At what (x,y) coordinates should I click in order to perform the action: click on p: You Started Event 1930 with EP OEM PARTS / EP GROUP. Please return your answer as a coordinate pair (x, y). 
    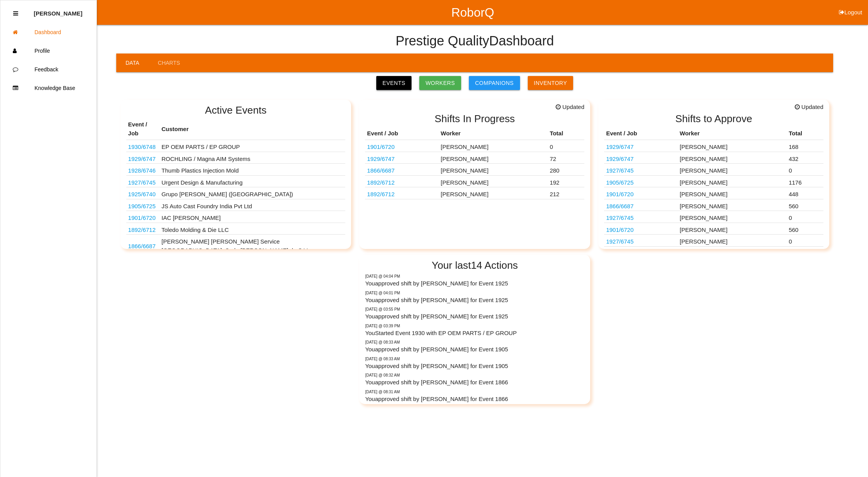
    Looking at the image, I should click on (475, 333).